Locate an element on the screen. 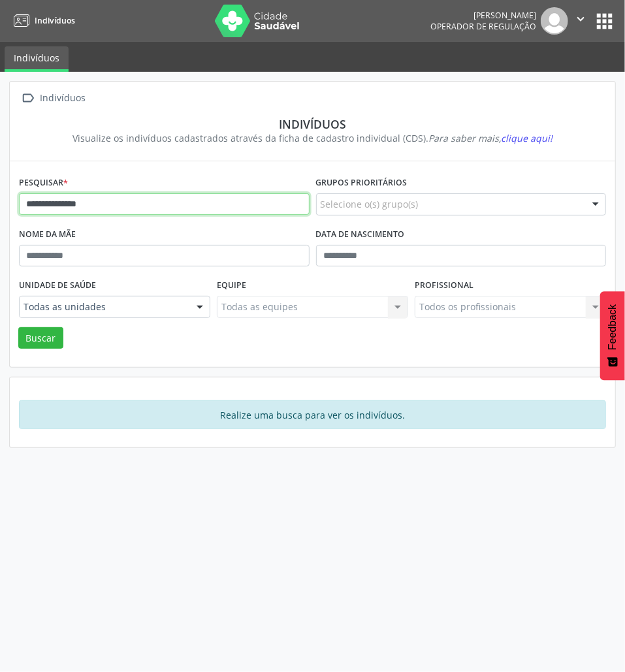  span: Operador de regulação is located at coordinates (483, 26).